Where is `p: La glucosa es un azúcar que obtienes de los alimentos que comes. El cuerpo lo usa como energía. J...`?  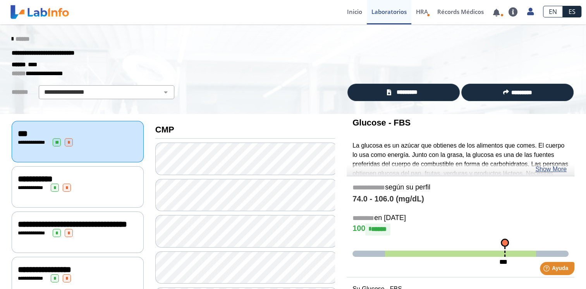
p: La glucosa es un azúcar que obtienes de los alimentos que comes. El cuerpo lo usa como energía. J... is located at coordinates (461, 173).